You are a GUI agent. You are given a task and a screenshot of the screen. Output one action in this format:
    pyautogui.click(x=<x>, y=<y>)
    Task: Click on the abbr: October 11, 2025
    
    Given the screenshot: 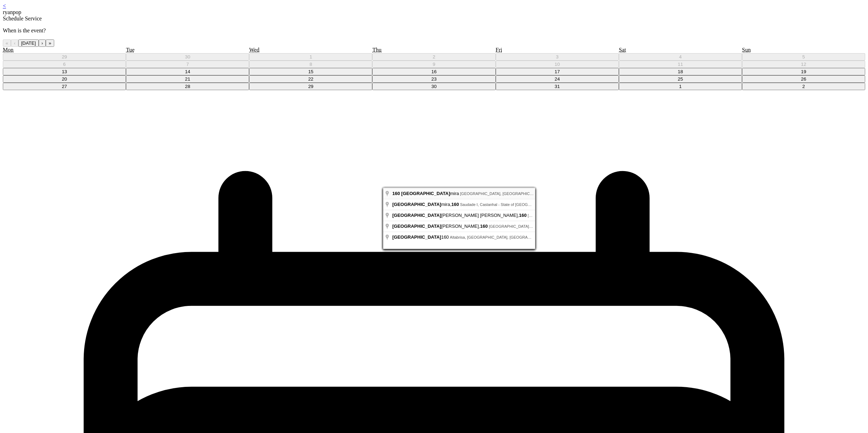 What is the action you would take?
    pyautogui.click(x=680, y=64)
    